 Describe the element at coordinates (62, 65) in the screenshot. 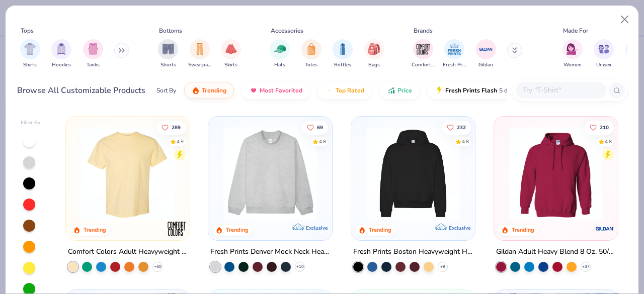

I see `span: Hoodies` at that location.